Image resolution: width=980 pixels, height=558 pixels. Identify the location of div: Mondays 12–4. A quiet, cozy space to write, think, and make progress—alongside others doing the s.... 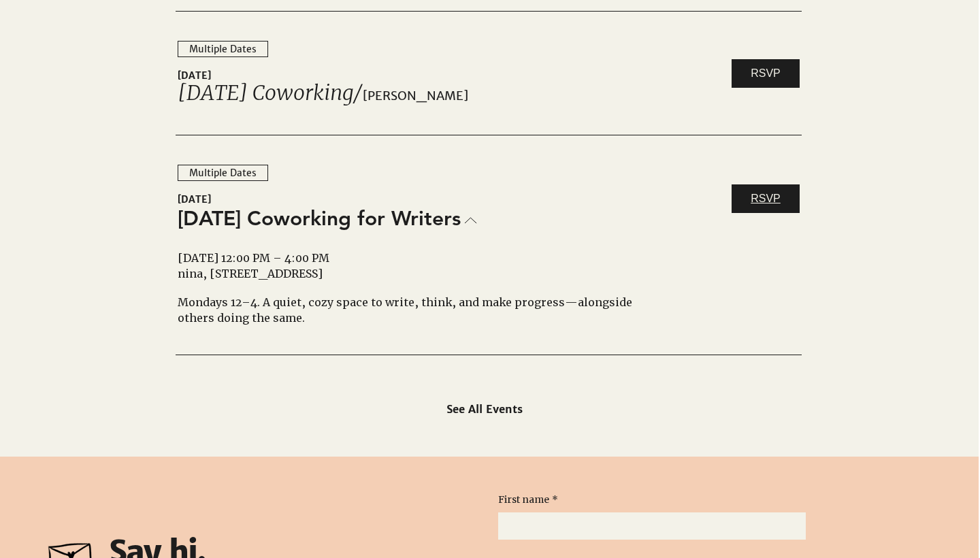
(407, 310).